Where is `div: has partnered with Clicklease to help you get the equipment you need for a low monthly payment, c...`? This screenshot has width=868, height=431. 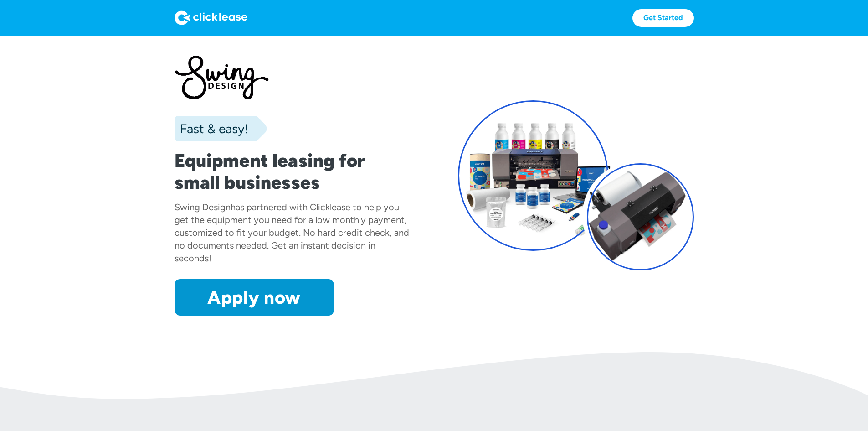 div: has partnered with Clicklease to help you get the equipment you need for a low monthly payment, c... is located at coordinates (292, 233).